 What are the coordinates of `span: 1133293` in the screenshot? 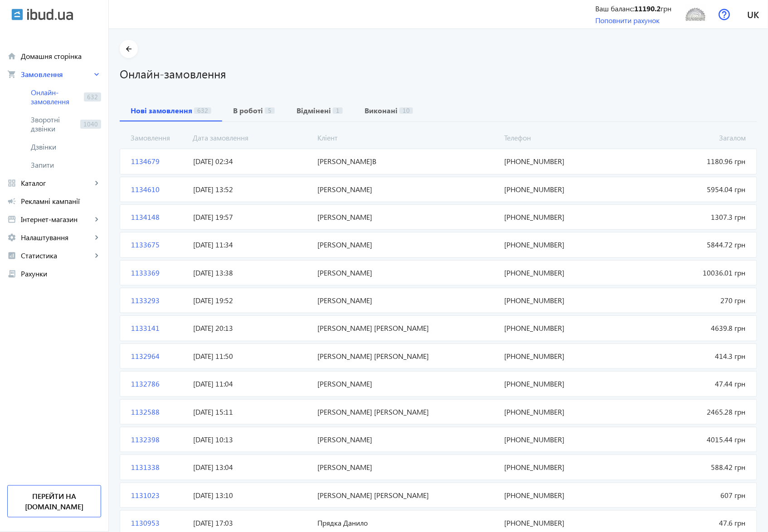 It's located at (158, 301).